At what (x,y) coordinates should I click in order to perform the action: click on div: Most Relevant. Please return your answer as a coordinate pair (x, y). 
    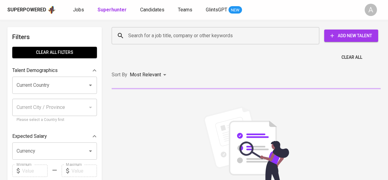
    Looking at the image, I should click on (149, 75).